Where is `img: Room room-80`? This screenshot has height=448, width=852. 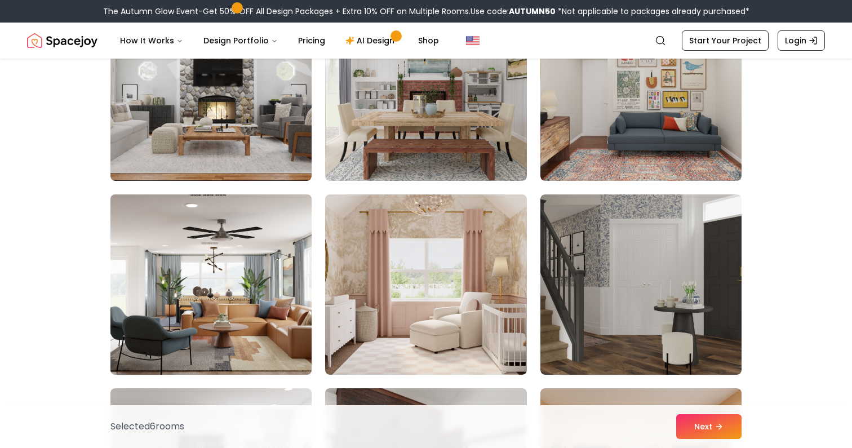
img: Room room-80 is located at coordinates (425, 91).